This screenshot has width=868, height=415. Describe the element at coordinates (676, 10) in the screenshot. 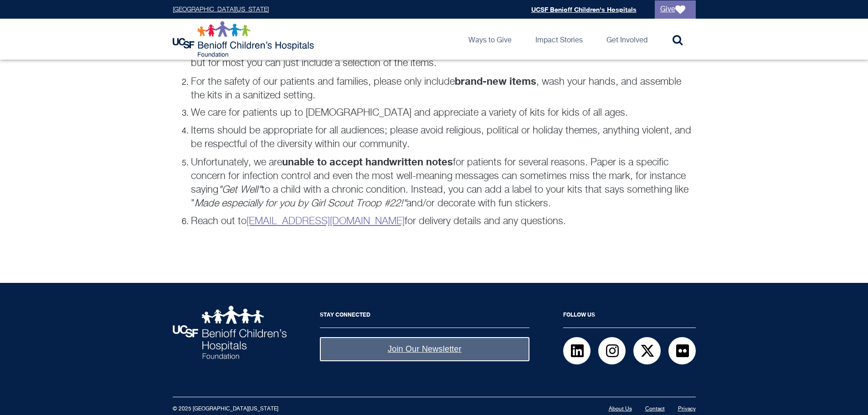

I see `a: Give` at that location.